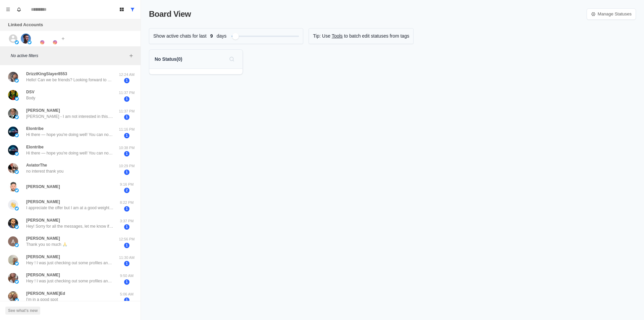 This screenshot has width=644, height=320. What do you see at coordinates (127, 239) in the screenshot?
I see `p: 12:56 PM` at bounding box center [127, 239].